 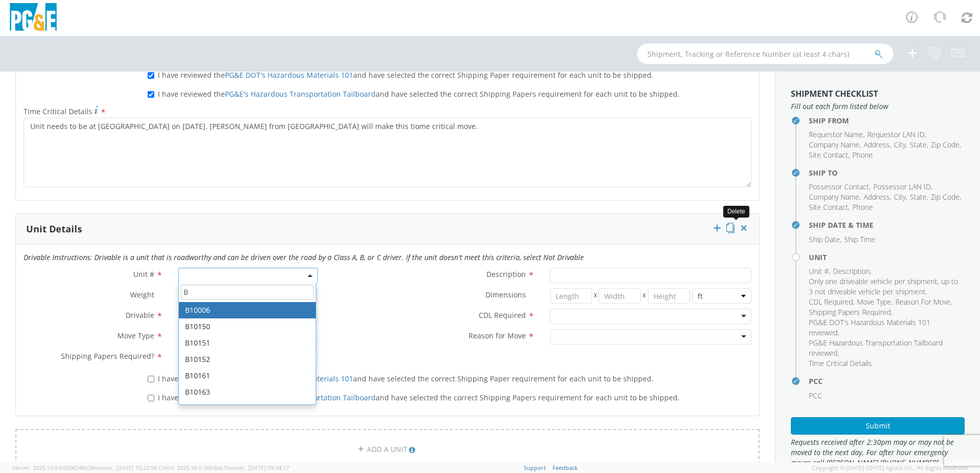 What do you see at coordinates (620, 296) in the screenshot?
I see `input: Width` at bounding box center [620, 296].